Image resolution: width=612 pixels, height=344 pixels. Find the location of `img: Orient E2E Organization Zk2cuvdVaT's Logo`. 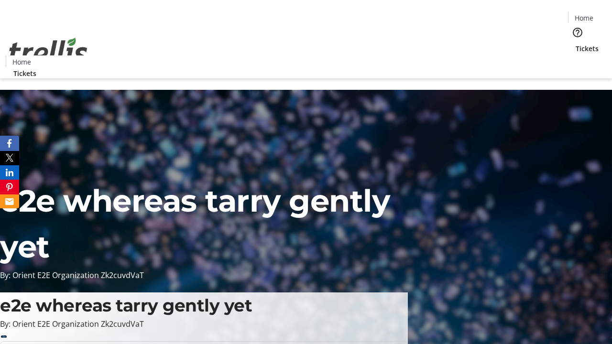

img: Orient E2E Organization Zk2cuvdVaT's Logo is located at coordinates (48, 51).